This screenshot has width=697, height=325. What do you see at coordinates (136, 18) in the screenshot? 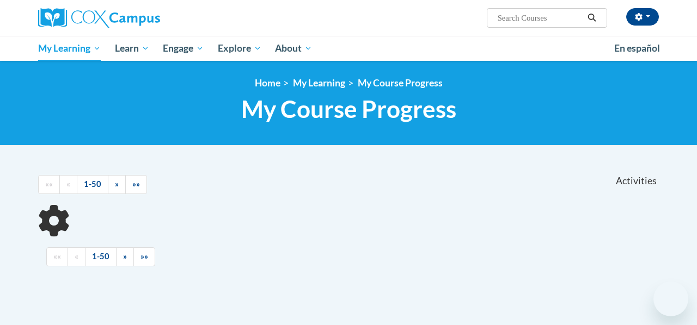
I see `a: Cox Campus` at bounding box center [136, 18].